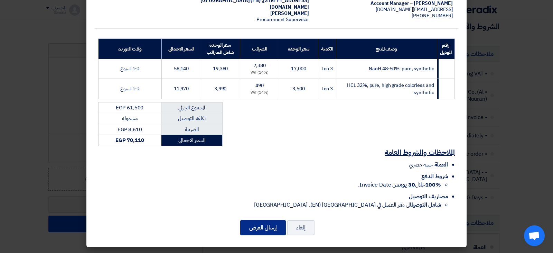 Image resolution: width=553 pixels, height=253 pixels. I want to click on span: 3,990, so click(220, 88).